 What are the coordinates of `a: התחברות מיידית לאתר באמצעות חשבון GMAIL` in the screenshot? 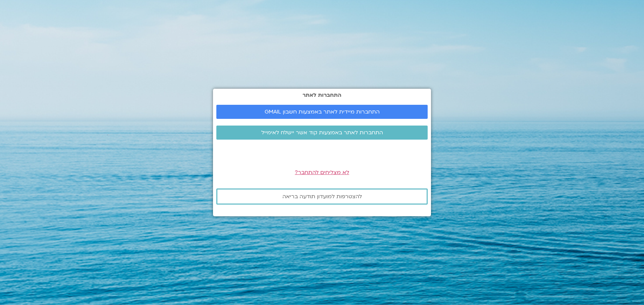 It's located at (322, 112).